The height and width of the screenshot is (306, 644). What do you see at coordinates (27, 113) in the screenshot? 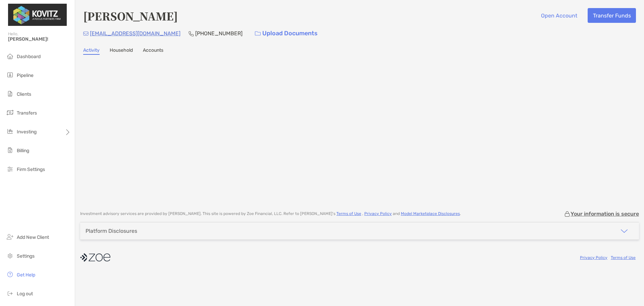
I see `span: Transfers` at bounding box center [27, 113].